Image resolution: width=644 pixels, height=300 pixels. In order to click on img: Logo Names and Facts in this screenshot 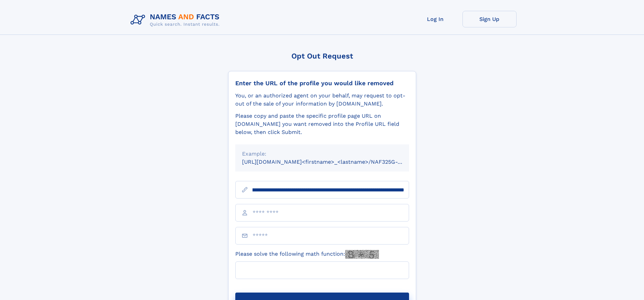, I will do `click(176, 20)`.